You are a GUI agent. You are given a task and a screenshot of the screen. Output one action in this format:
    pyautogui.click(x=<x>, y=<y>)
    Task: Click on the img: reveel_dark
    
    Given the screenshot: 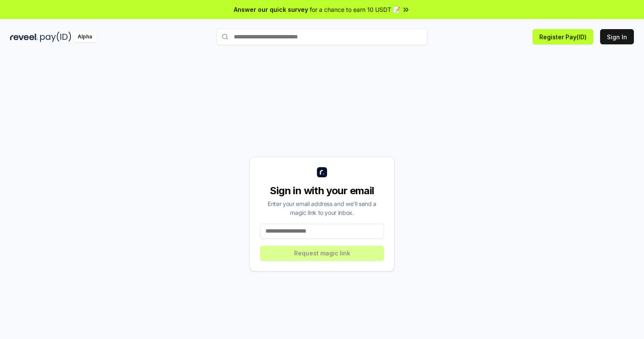 What is the action you would take?
    pyautogui.click(x=24, y=37)
    